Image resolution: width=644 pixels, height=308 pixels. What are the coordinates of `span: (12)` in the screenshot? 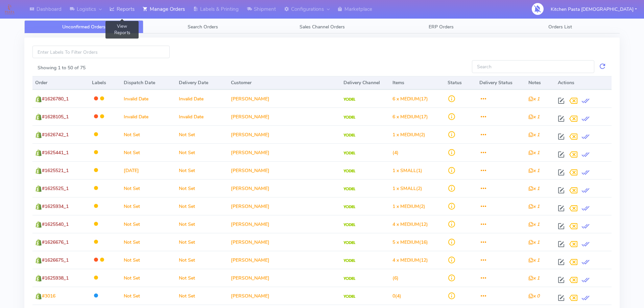 It's located at (410, 260).